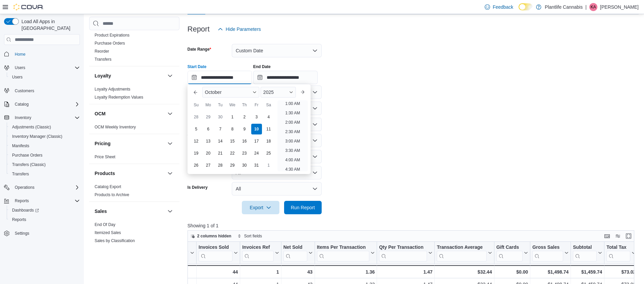  What do you see at coordinates (269, 165) in the screenshot?
I see `div: day-1` at bounding box center [269, 165].